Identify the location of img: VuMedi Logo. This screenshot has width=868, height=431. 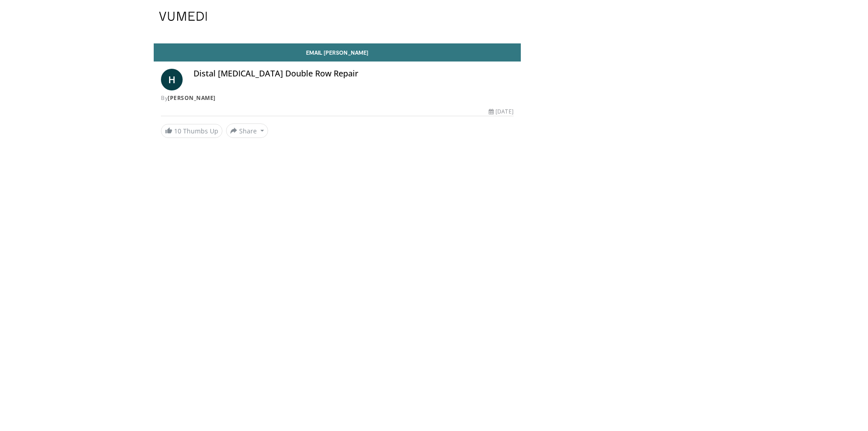
(183, 17).